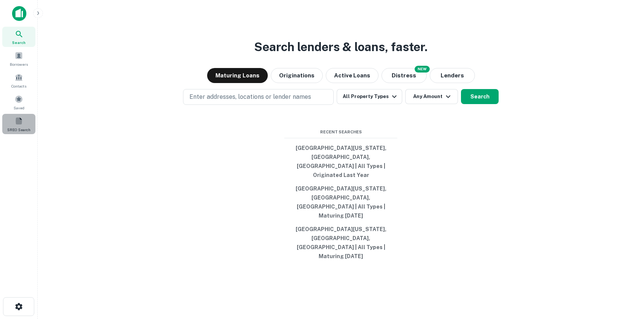  Describe the element at coordinates (625, 277) in the screenshot. I see `div: Chat Widget` at that location.